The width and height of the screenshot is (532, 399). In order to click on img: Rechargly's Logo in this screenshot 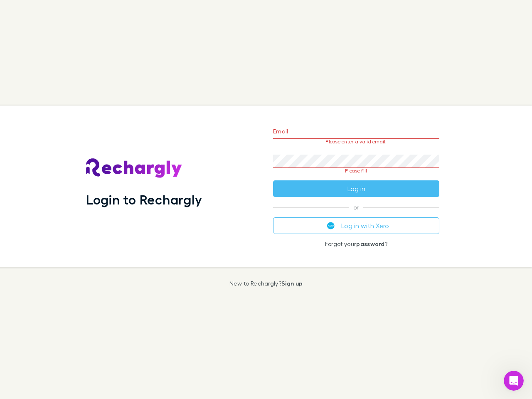, I will do `click(134, 168)`.